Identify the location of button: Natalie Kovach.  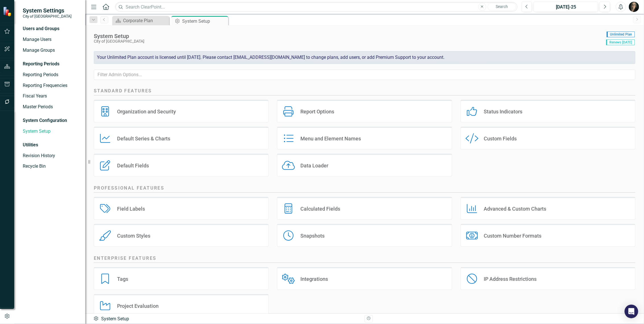
(634, 7).